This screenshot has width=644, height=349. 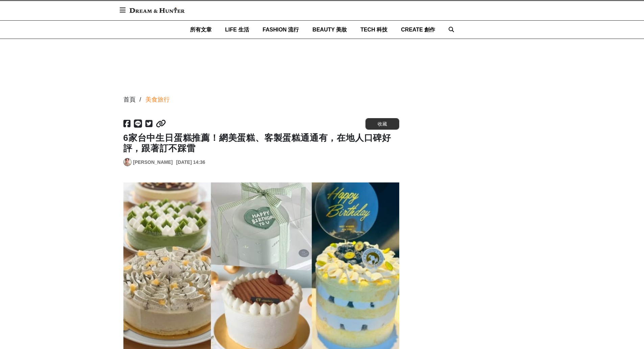 I want to click on a: BEAUTY 美妝, so click(x=330, y=29).